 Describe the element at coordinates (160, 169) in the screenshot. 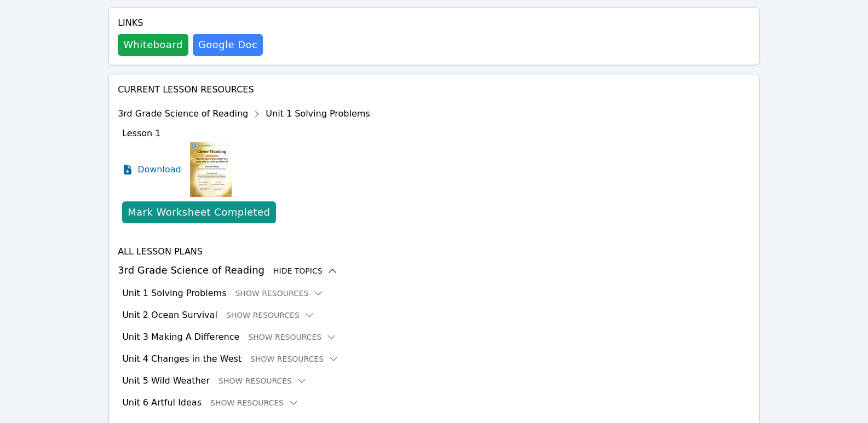

I see `span: Download` at that location.